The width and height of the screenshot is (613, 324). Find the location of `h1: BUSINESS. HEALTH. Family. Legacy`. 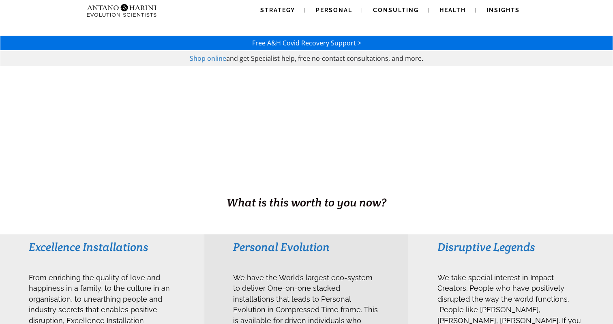

h1: BUSINESS. HEALTH. Family. Legacy is located at coordinates (307, 186).